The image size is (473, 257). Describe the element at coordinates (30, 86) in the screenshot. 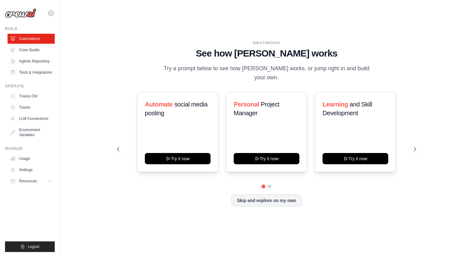

I see `div: Operate` at that location.